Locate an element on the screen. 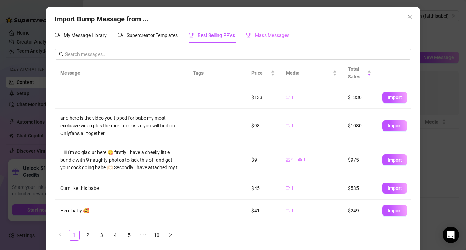 The image size is (466, 250). input: Search messages... is located at coordinates (236, 54).